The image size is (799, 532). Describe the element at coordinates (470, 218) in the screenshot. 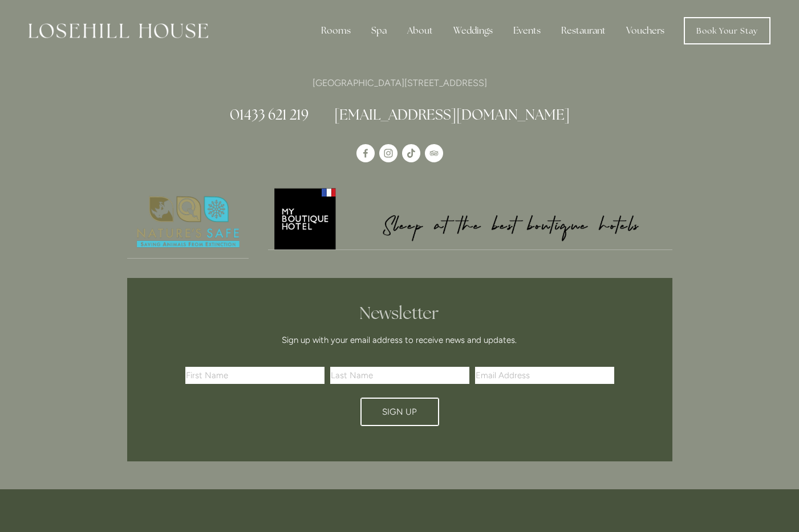

I see `a: My Boutique Hotel - Logo` at that location.